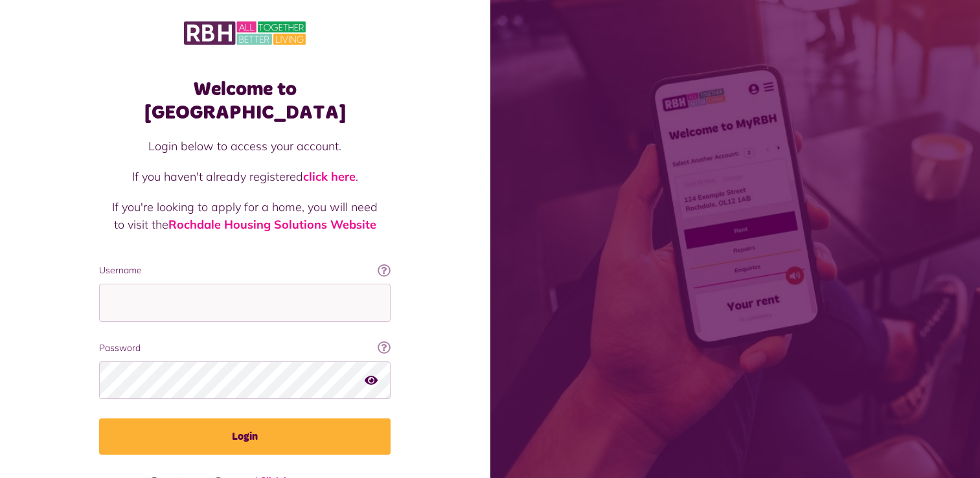  I want to click on p: Login below to access your account., so click(245, 146).